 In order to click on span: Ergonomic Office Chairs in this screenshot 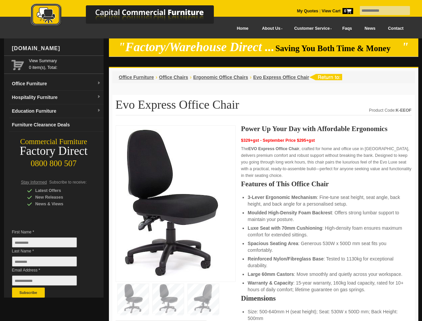, I will do `click(221, 77)`.